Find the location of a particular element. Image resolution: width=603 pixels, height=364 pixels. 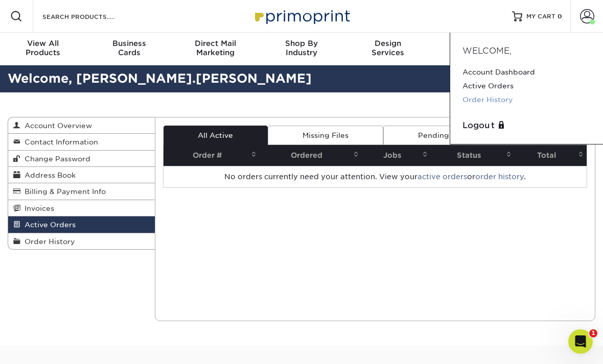

a: active orders is located at coordinates (442, 177).